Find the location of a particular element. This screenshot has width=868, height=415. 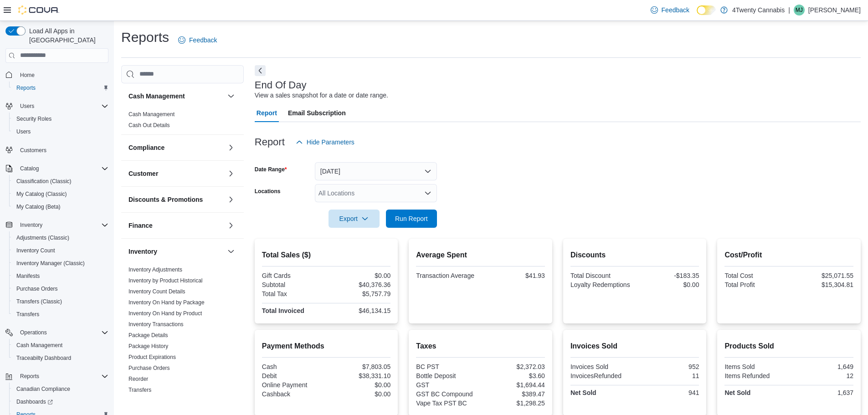

span: Home is located at coordinates (62, 75).